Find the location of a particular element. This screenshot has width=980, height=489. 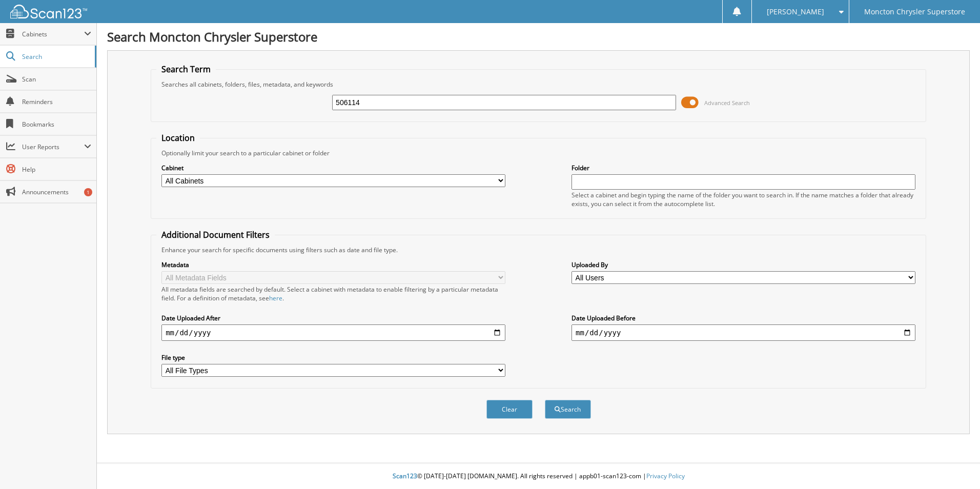

span: Help is located at coordinates (56, 170).